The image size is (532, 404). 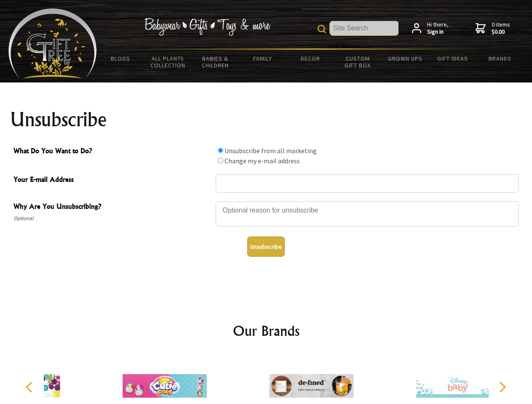 What do you see at coordinates (53, 43) in the screenshot?
I see `img: Babyware - Gifts - Toys and more...` at bounding box center [53, 43].